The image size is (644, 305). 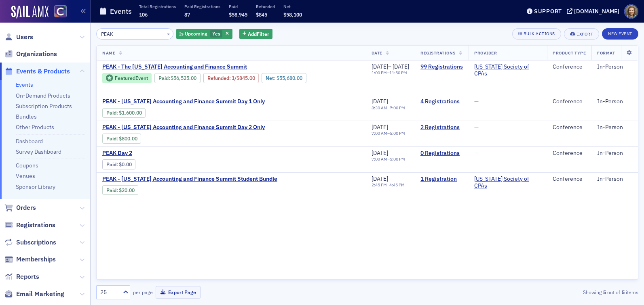 I want to click on a: Subscription Products, so click(x=44, y=106).